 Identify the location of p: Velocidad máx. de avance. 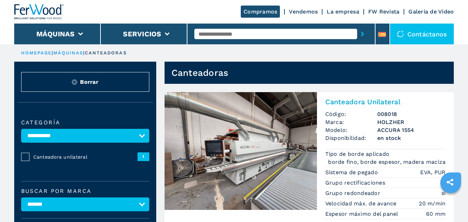
(362, 204).